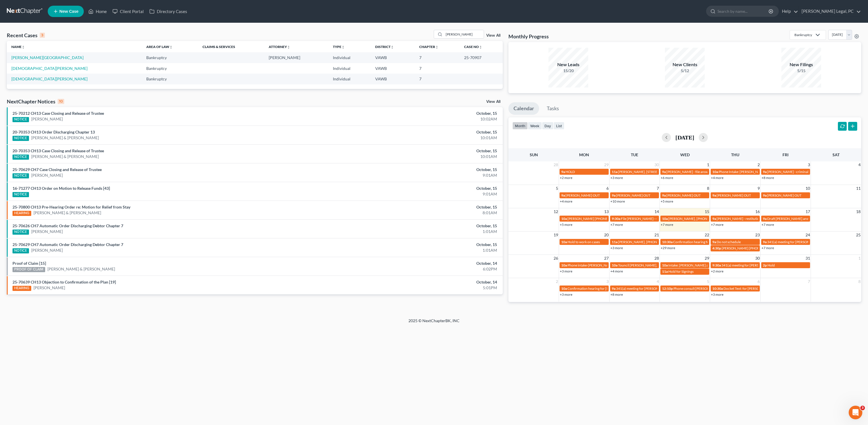 Image resolution: width=868 pixels, height=425 pixels. Describe the element at coordinates (789, 11) in the screenshot. I see `a: Help` at that location.